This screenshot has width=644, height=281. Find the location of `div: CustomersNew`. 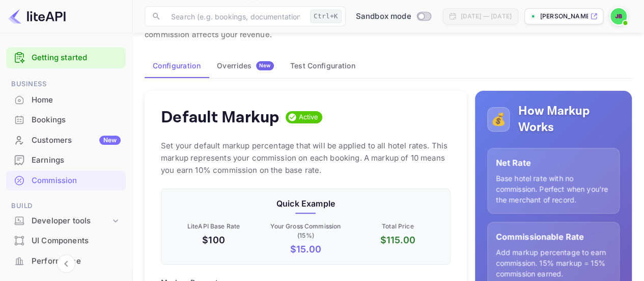

div: CustomersNew is located at coordinates (66, 140).